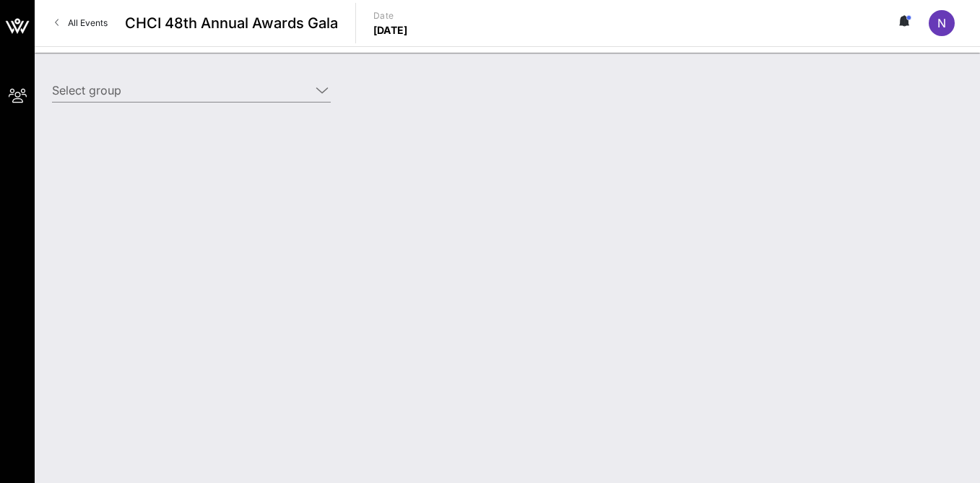 The height and width of the screenshot is (483, 980). Describe the element at coordinates (88, 22) in the screenshot. I see `span: All Events` at that location.